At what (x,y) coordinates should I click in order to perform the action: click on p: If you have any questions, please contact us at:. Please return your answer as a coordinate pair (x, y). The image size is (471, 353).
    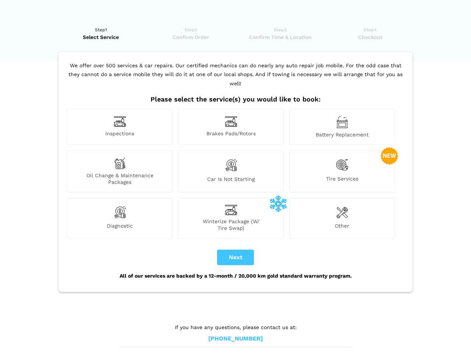
    Looking at the image, I should click on (235, 327).